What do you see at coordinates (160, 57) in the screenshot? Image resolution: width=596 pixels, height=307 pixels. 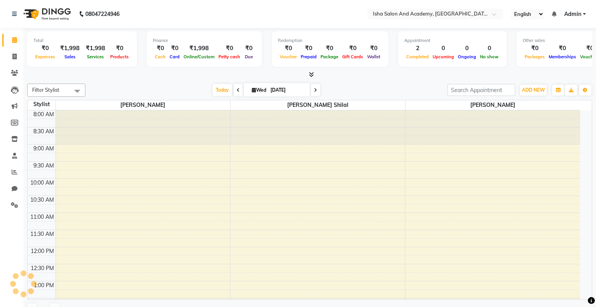 I see `span: Cash` at bounding box center [160, 57].